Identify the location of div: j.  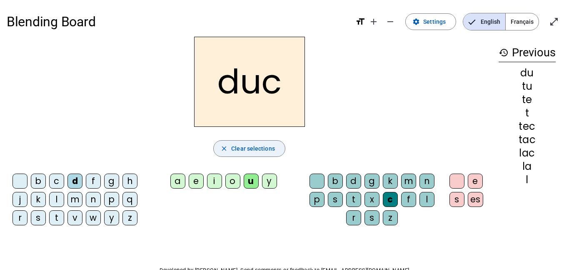
(20, 199).